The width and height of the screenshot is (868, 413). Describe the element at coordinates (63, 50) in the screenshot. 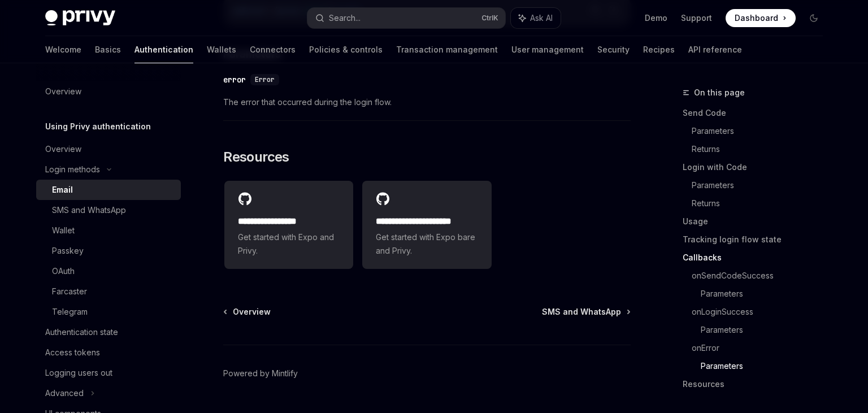

I see `a: Welcome` at that location.